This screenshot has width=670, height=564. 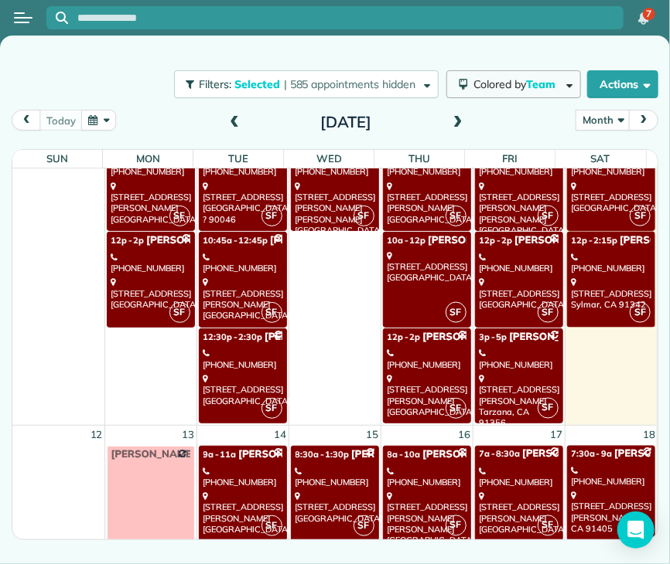 I want to click on button: Actions, so click(x=622, y=84).